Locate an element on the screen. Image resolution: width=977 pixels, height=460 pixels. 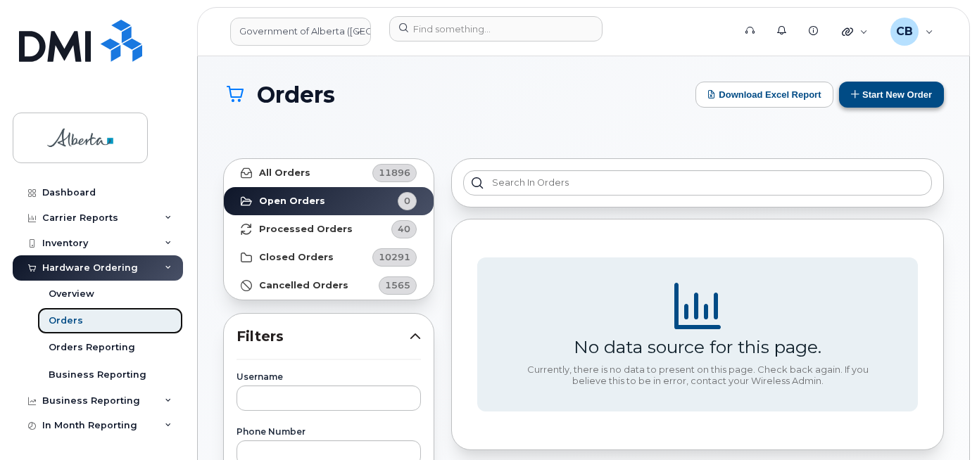
strong: Processed Orders is located at coordinates (306, 230).